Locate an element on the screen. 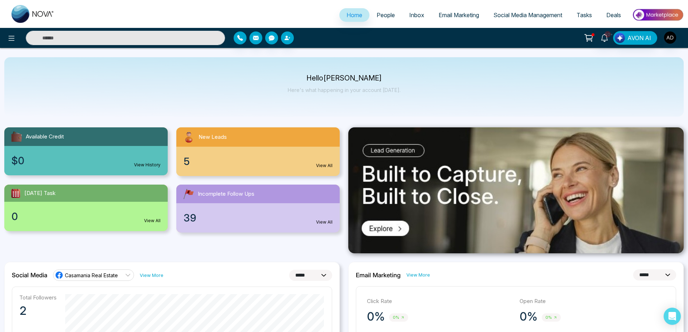  a: New Leads5View All is located at coordinates (258, 152).